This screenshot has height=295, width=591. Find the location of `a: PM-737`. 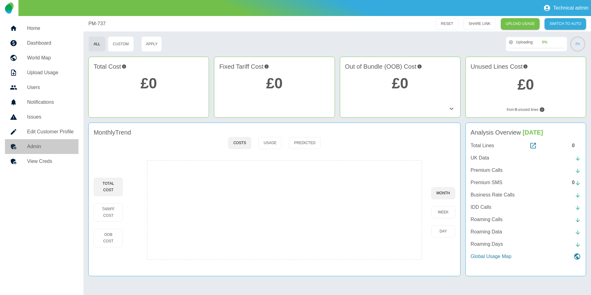

a: PM-737 is located at coordinates (97, 24).